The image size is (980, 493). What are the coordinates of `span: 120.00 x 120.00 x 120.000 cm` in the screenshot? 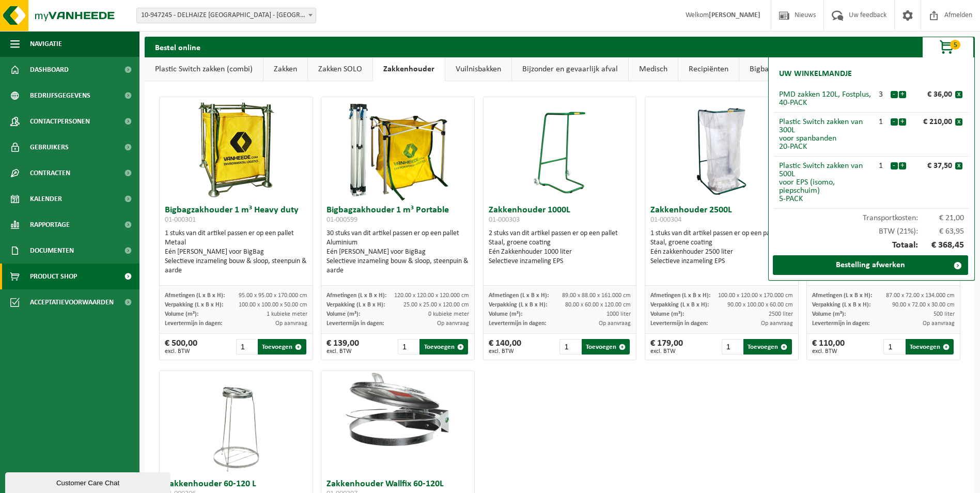 It's located at (432, 296).